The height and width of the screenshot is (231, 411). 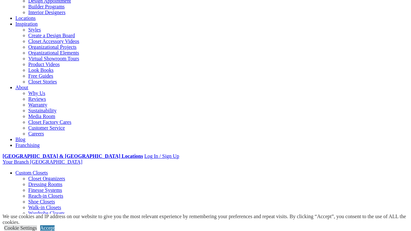 I want to click on a: Closet Factory Cares, so click(x=50, y=122).